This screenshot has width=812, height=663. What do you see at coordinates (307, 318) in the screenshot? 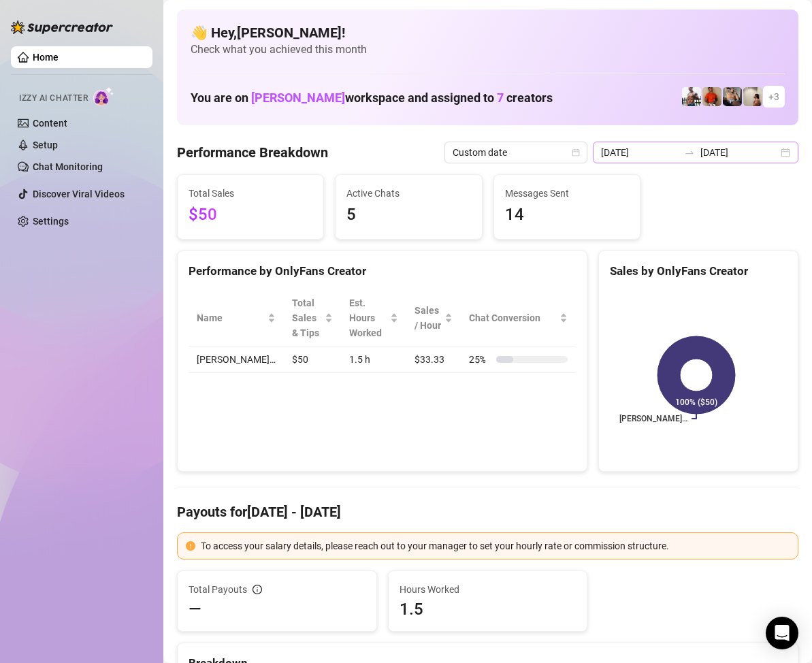
I see `span: Total Sales & Tips` at bounding box center [307, 318].